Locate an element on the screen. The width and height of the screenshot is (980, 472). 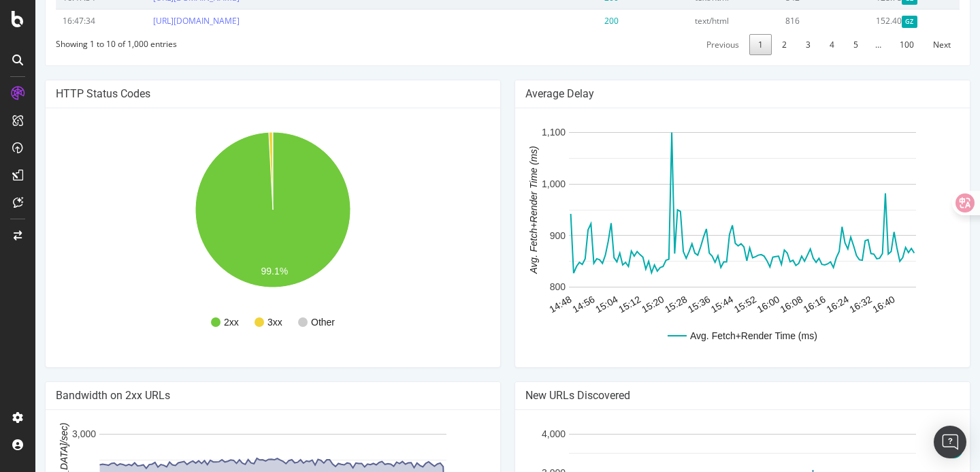
text: 16:24 is located at coordinates (802, 304).